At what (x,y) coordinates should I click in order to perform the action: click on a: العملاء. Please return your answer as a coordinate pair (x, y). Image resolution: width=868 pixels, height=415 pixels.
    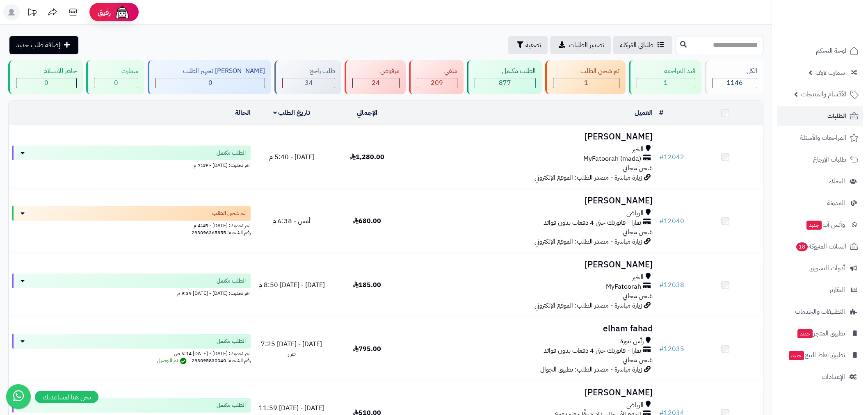
    Looking at the image, I should click on (820, 182).